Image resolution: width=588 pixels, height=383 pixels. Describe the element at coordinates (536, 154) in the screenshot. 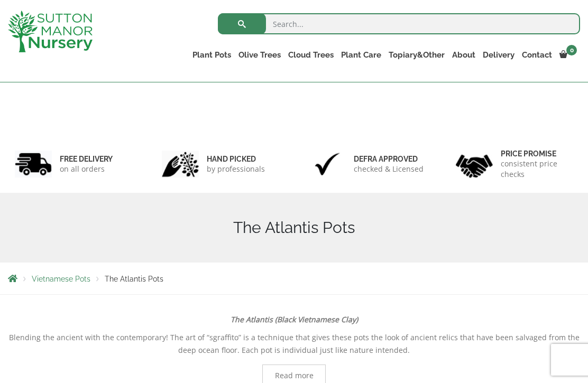

I see `h6: Price promise` at that location.